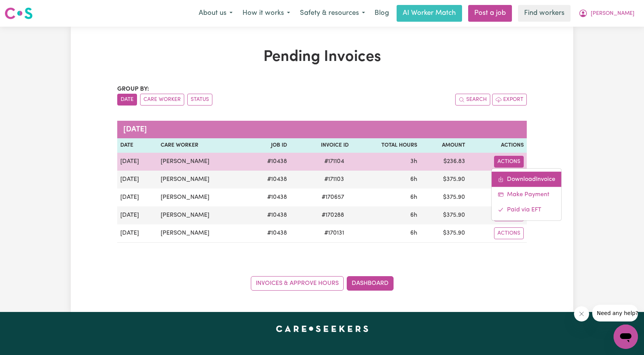  I want to click on th: Total Hours, so click(386, 146).